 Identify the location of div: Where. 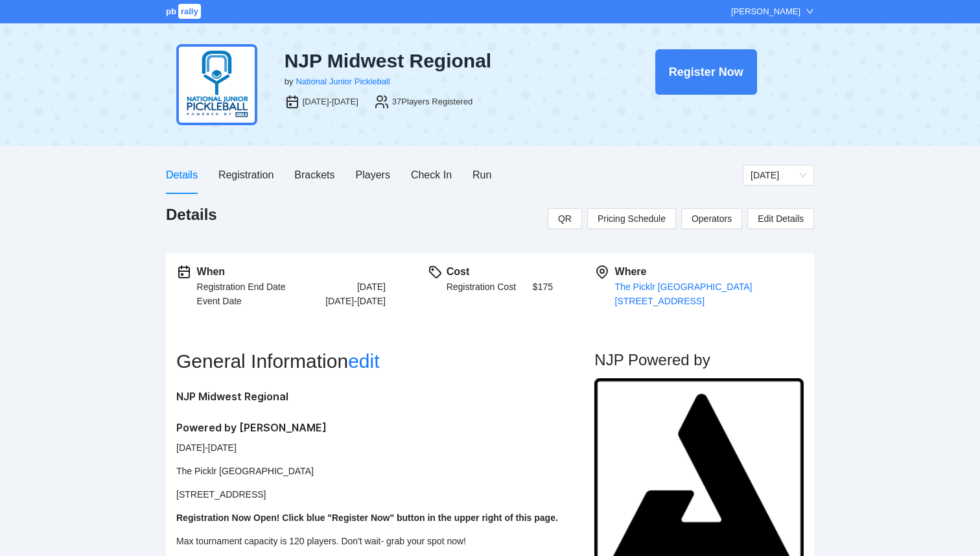
(709, 272).